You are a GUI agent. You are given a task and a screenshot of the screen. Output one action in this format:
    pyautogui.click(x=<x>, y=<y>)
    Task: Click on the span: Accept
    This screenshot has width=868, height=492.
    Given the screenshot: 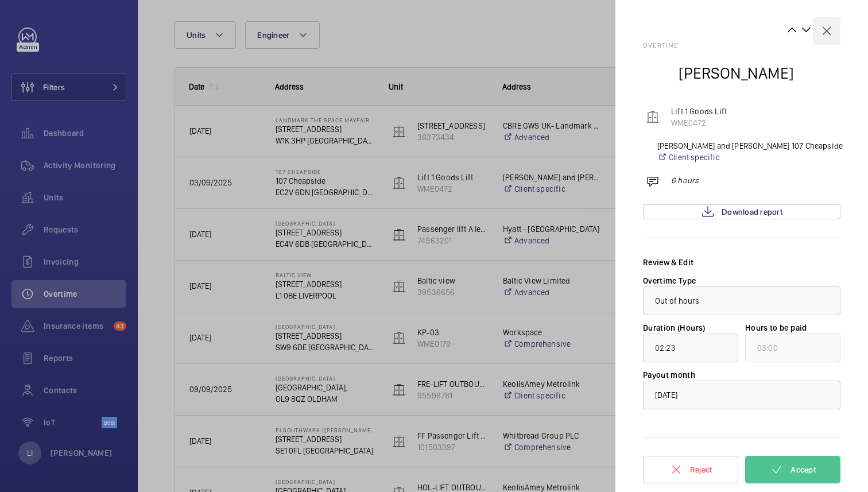 What is the action you would take?
    pyautogui.click(x=803, y=470)
    